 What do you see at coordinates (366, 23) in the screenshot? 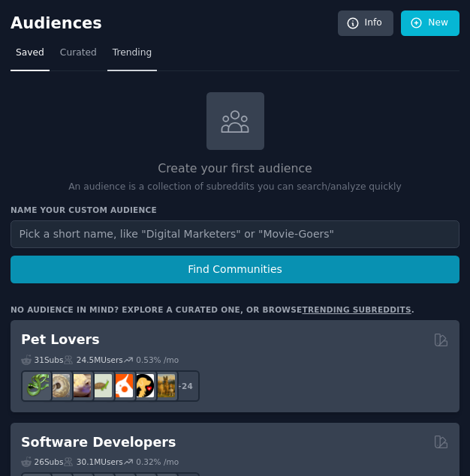
I see `a: Info` at bounding box center [366, 23].